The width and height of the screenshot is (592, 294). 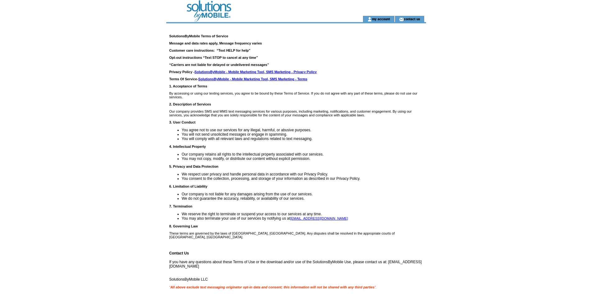 What do you see at coordinates (190, 104) in the screenshot?
I see `strong: 2. Description of Services` at bounding box center [190, 104].